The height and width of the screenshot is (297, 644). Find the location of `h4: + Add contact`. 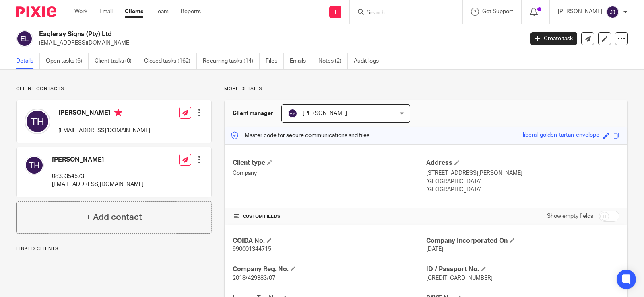

h4: + Add contact is located at coordinates (114, 217).